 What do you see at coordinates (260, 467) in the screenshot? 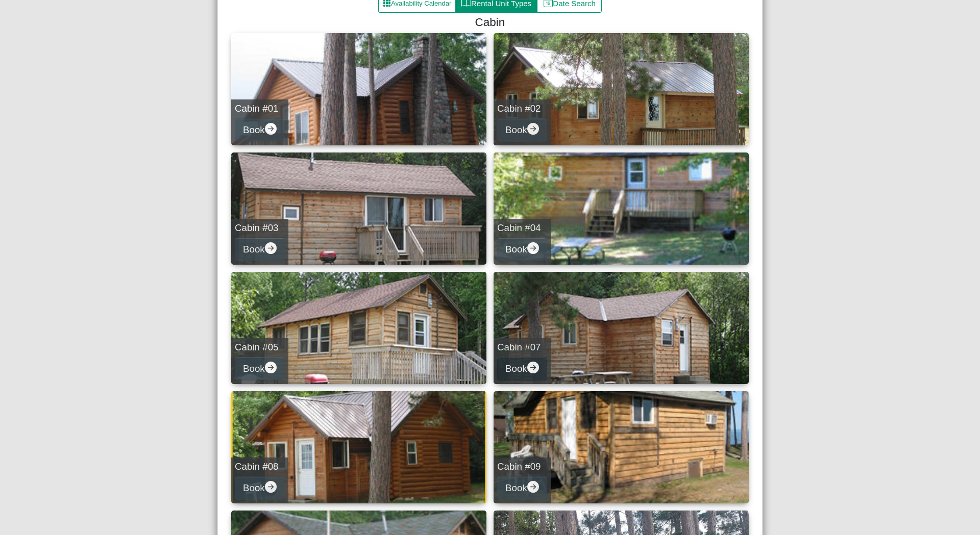
I see `h5: Cabin #08` at bounding box center [260, 467].